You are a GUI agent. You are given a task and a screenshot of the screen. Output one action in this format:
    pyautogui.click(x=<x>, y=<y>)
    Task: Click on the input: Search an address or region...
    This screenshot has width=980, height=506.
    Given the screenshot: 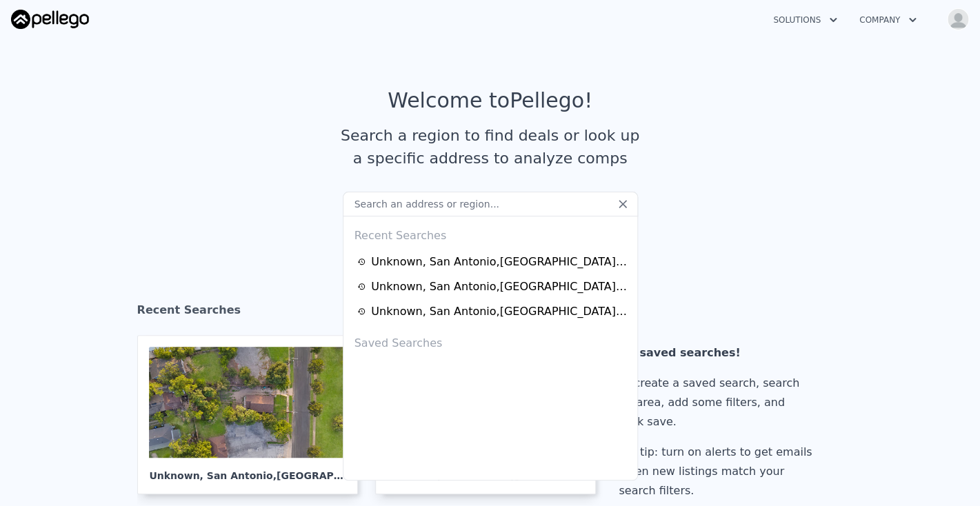 What is the action you would take?
    pyautogui.click(x=490, y=204)
    